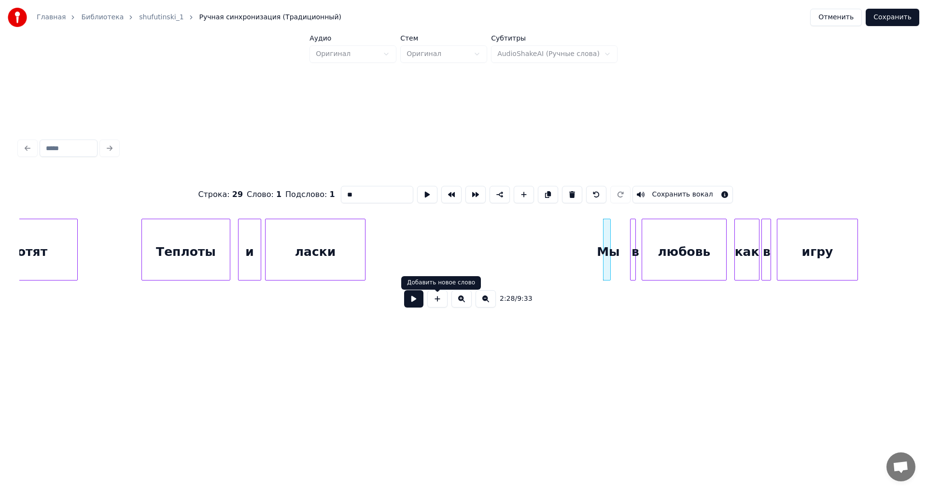 Image resolution: width=927 pixels, height=491 pixels. What do you see at coordinates (524, 299) in the screenshot?
I see `span: 9:33` at bounding box center [524, 299].